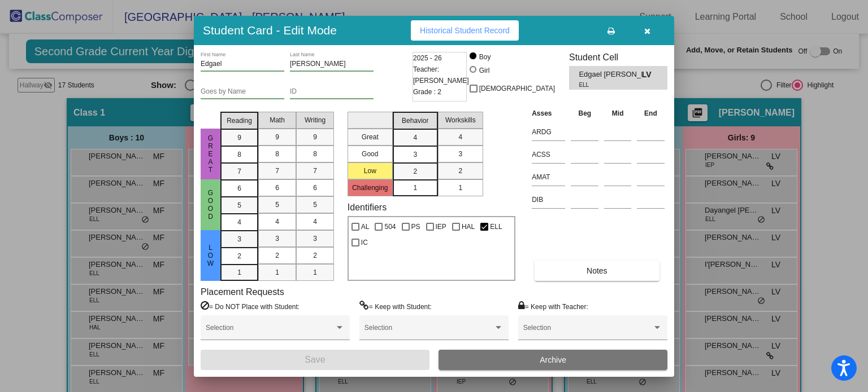 Image resolution: width=868 pixels, height=392 pixels. Describe the element at coordinates (597, 271) in the screenshot. I see `button: Notes` at that location.